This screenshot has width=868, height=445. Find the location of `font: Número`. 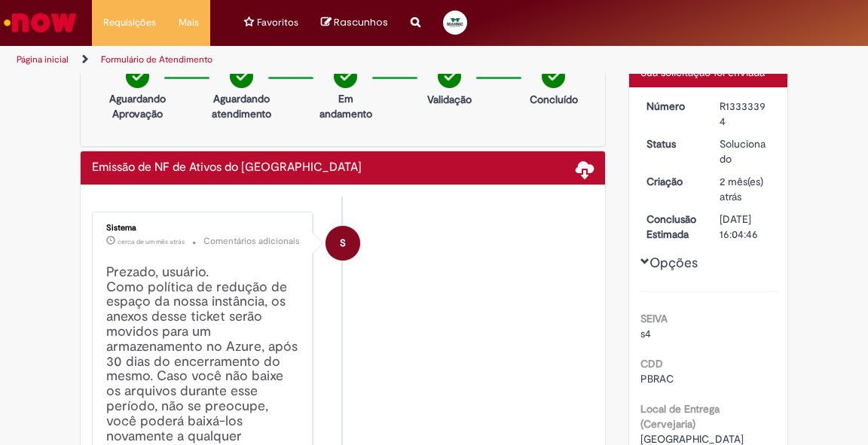

font: Número is located at coordinates (665, 106).